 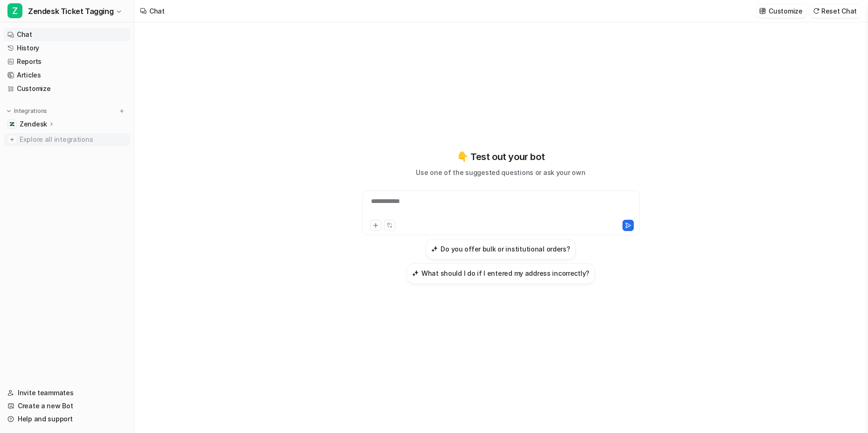 What do you see at coordinates (67, 140) in the screenshot?
I see `a: Explore all integrations` at bounding box center [67, 140].